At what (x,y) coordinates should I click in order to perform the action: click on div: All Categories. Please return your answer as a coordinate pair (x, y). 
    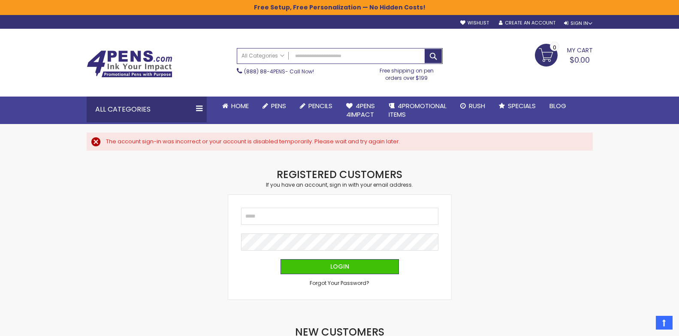
    Looking at the image, I should click on (147, 109).